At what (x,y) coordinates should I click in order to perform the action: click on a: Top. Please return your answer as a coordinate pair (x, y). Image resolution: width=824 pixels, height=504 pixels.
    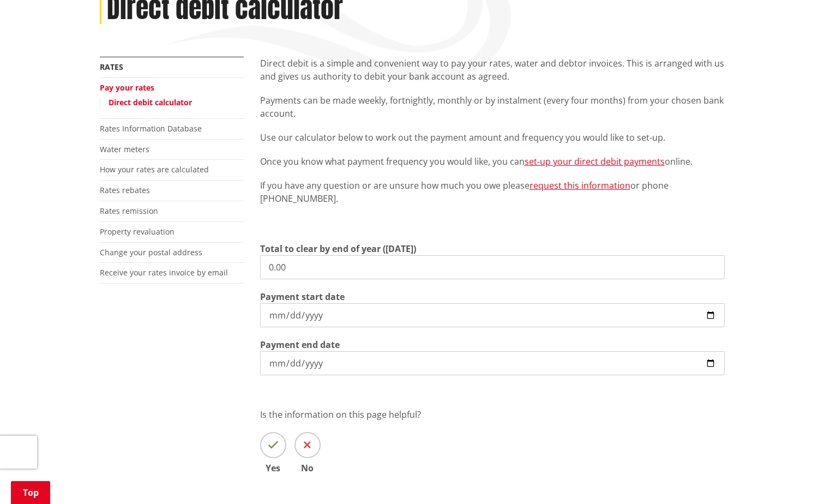
    Looking at the image, I should click on (31, 492).